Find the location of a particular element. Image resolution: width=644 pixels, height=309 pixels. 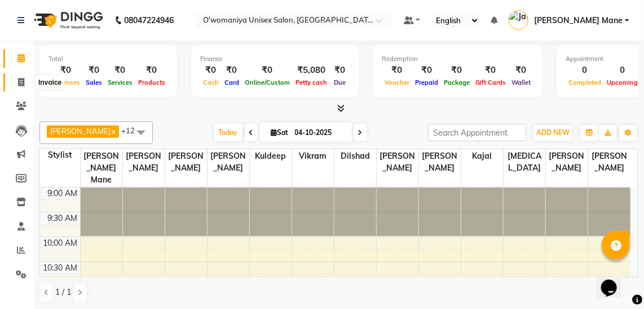

div: Finance is located at coordinates (275, 59).